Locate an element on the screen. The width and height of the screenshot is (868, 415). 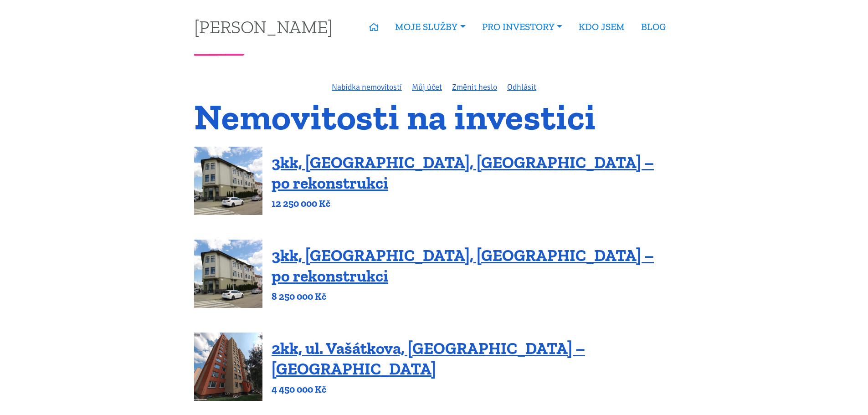
p: 12 250 000 Kč is located at coordinates (472, 203).